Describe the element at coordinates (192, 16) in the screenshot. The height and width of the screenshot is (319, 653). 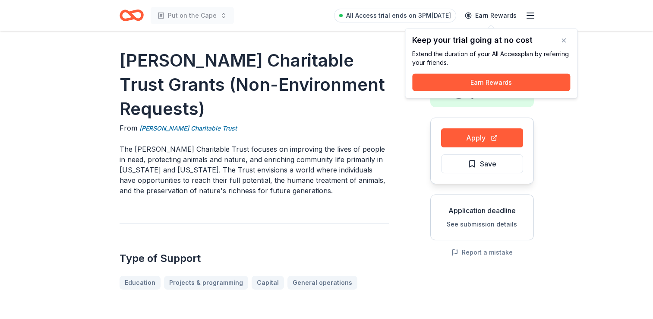
I see `button: Put on the Cape` at that location.